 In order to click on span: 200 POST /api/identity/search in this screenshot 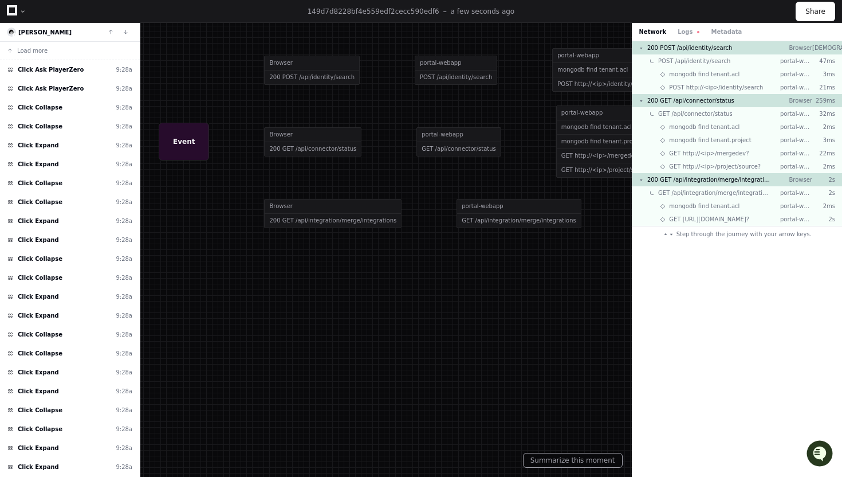, I will do `click(690, 48)`.